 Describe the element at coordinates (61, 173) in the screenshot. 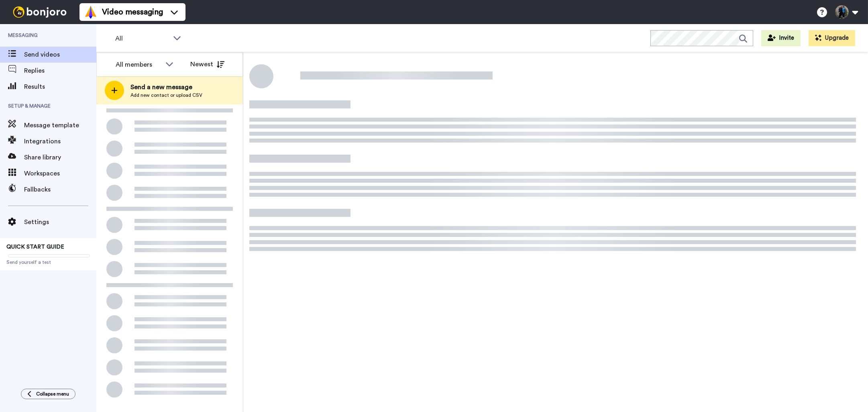

I see `span: Workspaces` at that location.